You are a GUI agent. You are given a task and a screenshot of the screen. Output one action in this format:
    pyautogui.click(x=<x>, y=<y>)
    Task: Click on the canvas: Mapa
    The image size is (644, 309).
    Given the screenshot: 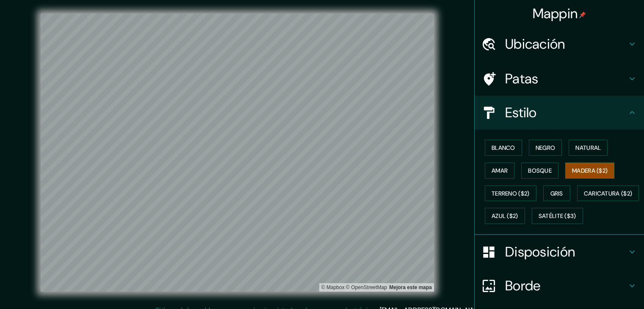 What is the action you would take?
    pyautogui.click(x=237, y=152)
    